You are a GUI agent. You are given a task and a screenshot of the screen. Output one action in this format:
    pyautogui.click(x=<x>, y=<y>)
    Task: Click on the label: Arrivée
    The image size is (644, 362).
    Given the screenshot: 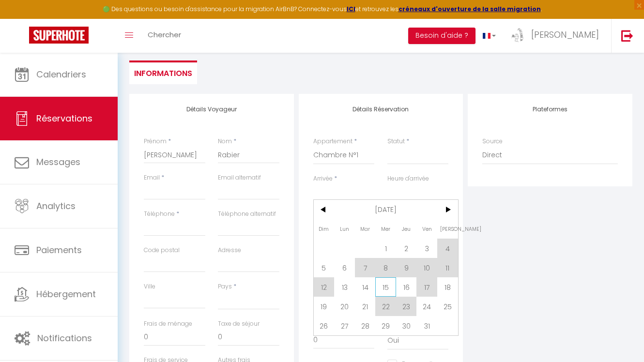 What is the action you would take?
    pyautogui.click(x=323, y=179)
    